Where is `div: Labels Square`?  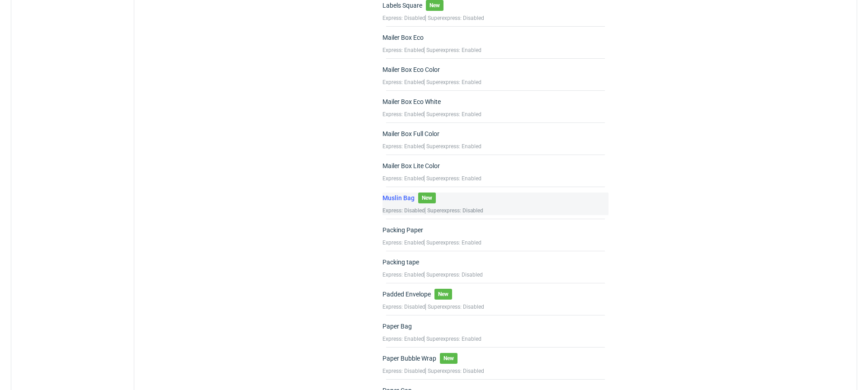
div: Labels Square is located at coordinates (403, 6).